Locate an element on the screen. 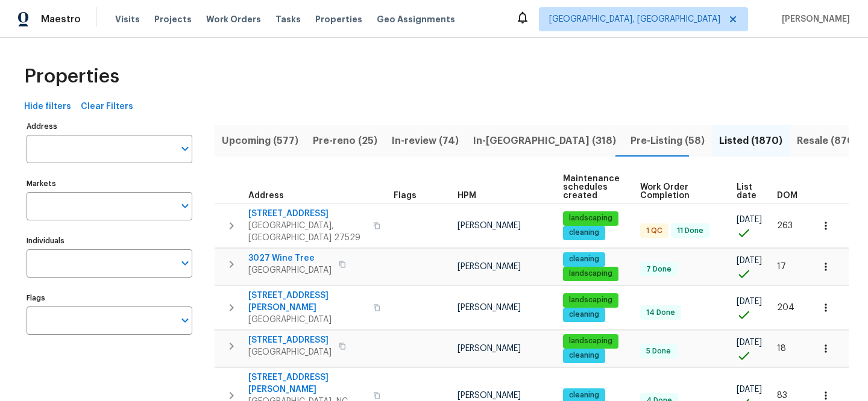 Image resolution: width=868 pixels, height=401 pixels. label: Individuals is located at coordinates (109, 241).